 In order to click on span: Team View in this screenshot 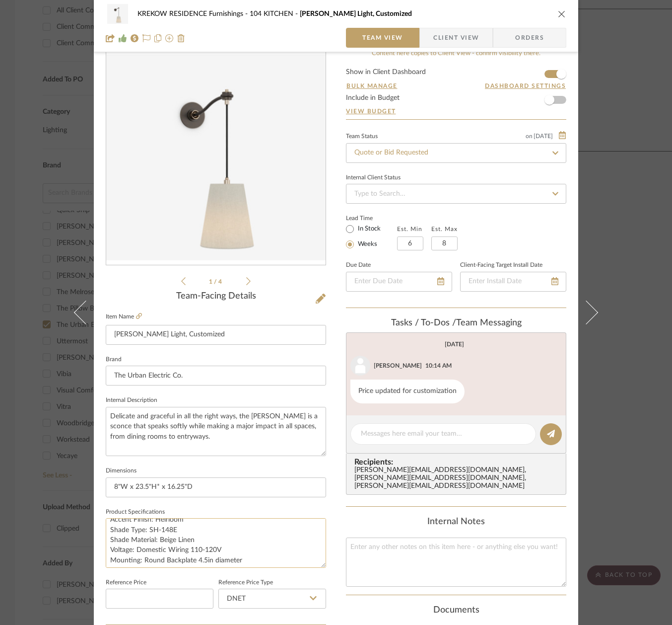, I will do `click(383, 38)`.